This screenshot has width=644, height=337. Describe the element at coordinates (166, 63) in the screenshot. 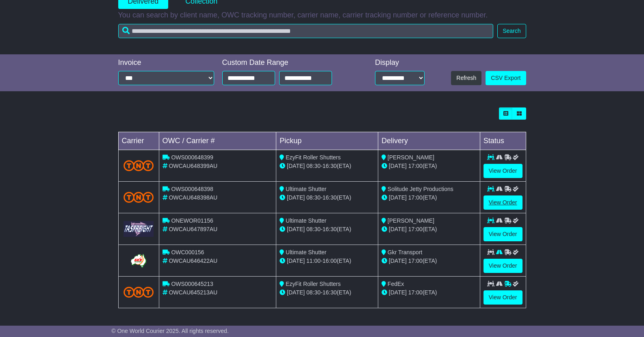

I see `div: Invoice` at that location.